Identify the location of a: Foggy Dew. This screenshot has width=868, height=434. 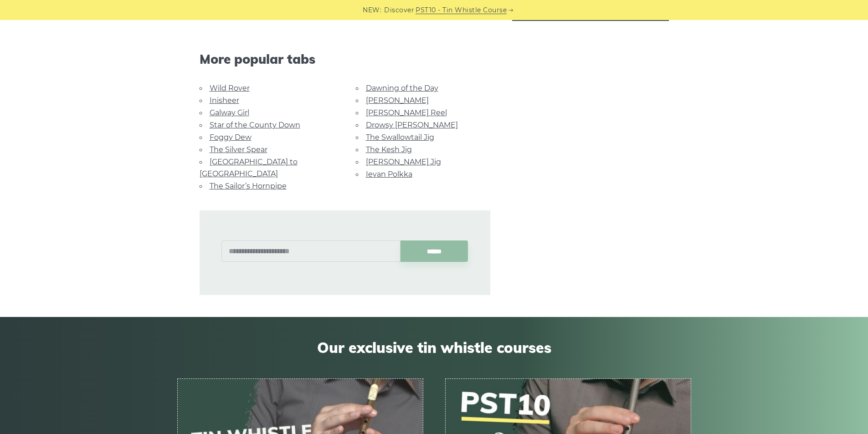
(230, 137).